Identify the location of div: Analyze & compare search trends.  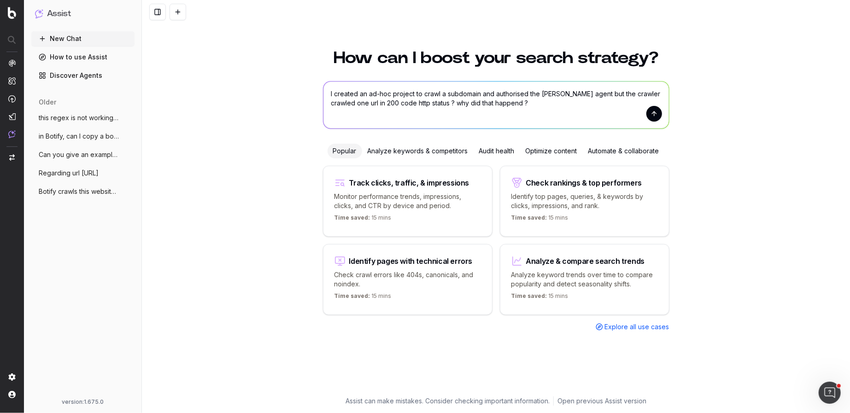
(586, 261).